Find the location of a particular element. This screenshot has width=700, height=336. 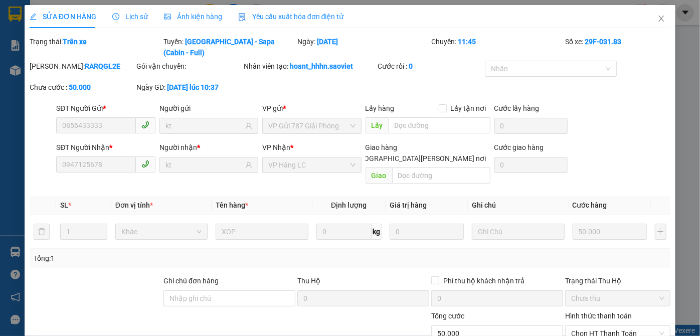

div: Tổng: 1 is located at coordinates (152, 258).